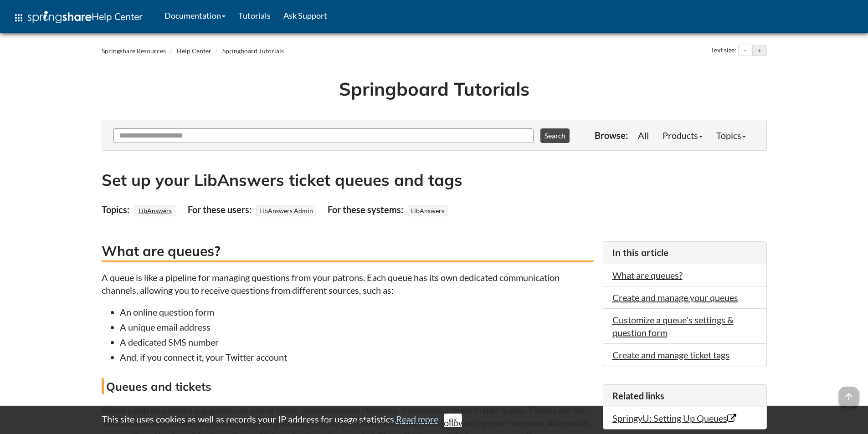 The width and height of the screenshot is (868, 434). What do you see at coordinates (760, 50) in the screenshot?
I see `button: Increase text size` at bounding box center [760, 50].